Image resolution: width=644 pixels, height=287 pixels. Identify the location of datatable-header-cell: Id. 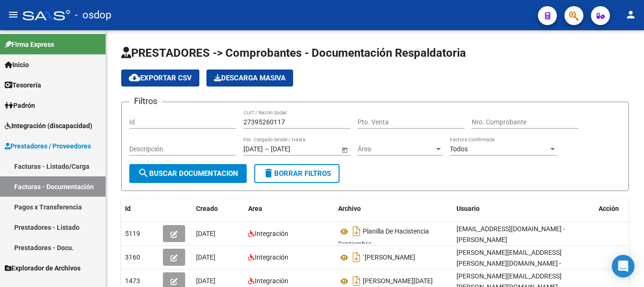
(140, 209).